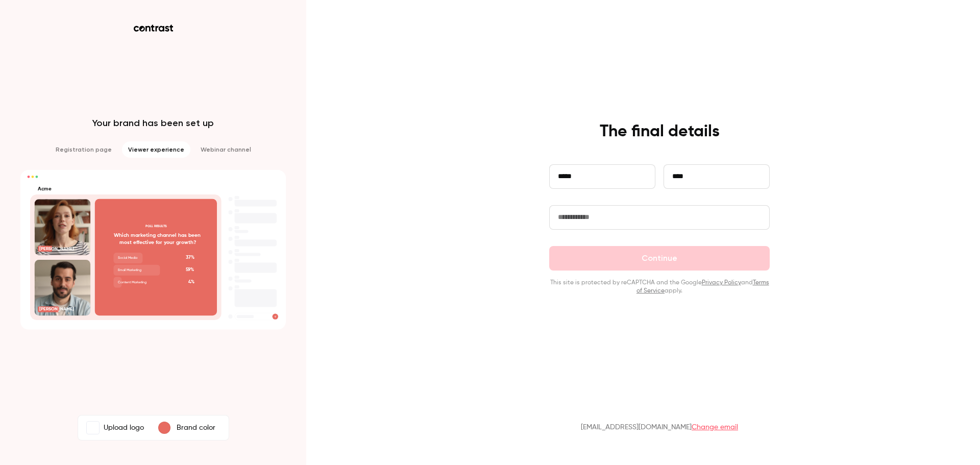 Image resolution: width=980 pixels, height=465 pixels. What do you see at coordinates (188, 428) in the screenshot?
I see `button: Brand color` at bounding box center [188, 428].